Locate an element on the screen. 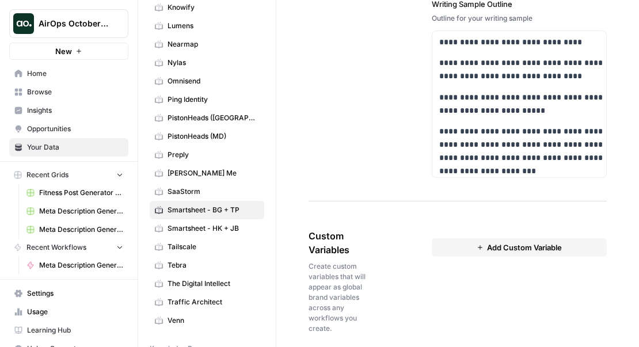 The width and height of the screenshot is (639, 347). a: Venn is located at coordinates (207, 321).